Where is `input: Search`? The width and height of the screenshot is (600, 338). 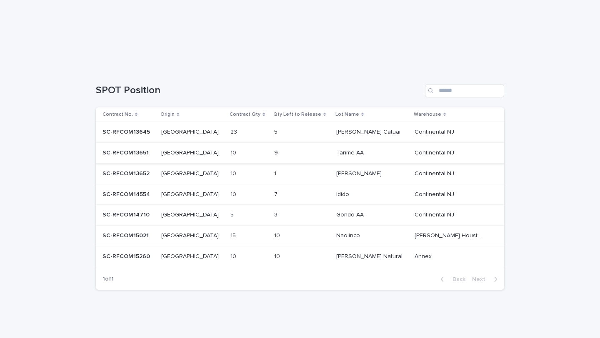
input: Search is located at coordinates (464, 91).